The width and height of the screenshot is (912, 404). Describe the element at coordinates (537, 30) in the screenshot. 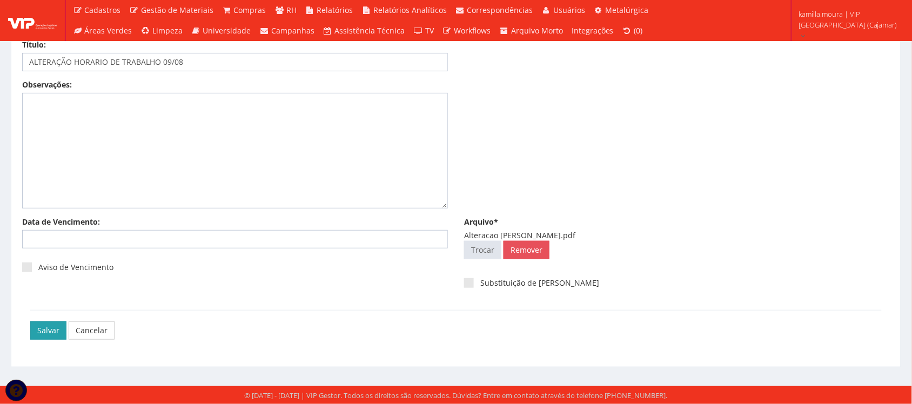

I see `span: Arquivo Morto` at that location.